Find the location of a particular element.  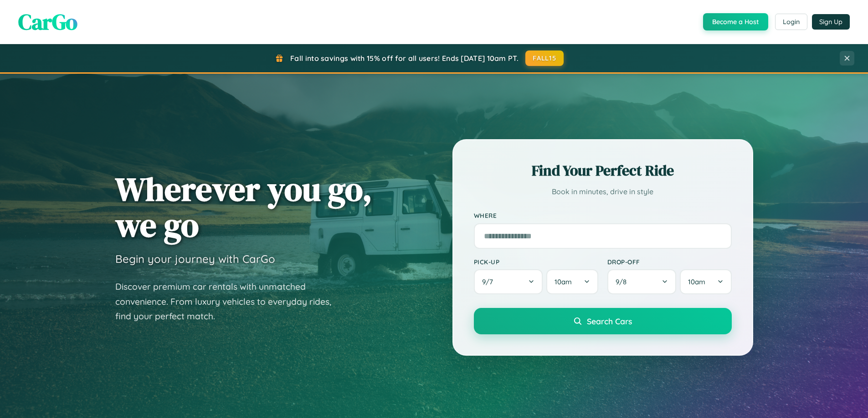

h3: Begin your journey with CarGo is located at coordinates (195, 259).